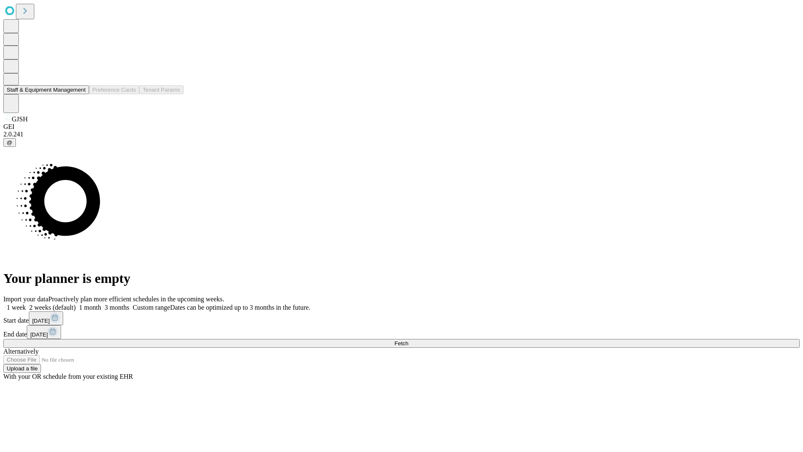 This screenshot has width=803, height=452. I want to click on button: Upload a file, so click(22, 368).